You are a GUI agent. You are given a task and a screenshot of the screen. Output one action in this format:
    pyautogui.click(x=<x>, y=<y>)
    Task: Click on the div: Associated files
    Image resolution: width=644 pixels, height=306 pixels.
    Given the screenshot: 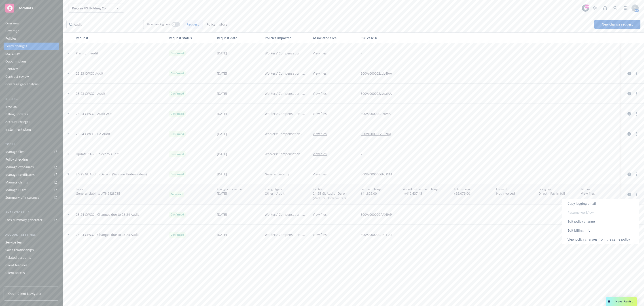 What is the action you would take?
    pyautogui.click(x=335, y=38)
    